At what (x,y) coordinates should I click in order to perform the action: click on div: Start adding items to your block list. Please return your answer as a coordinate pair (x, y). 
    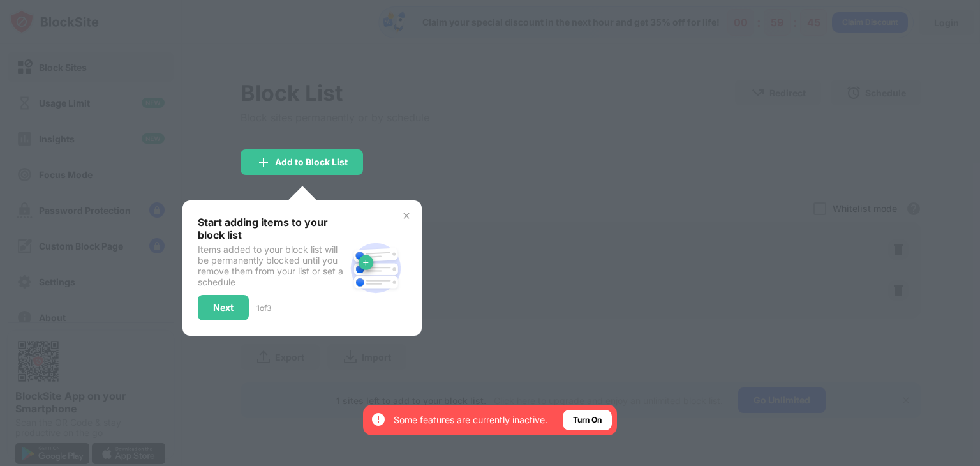
    Looking at the image, I should click on (271, 229).